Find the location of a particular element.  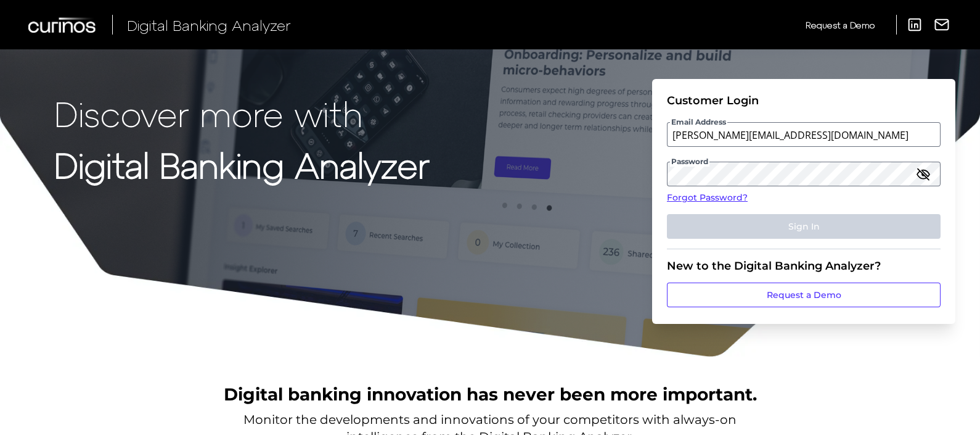

img: Curinos is located at coordinates (63, 25).